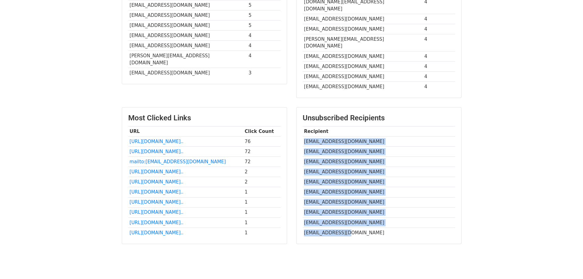 The image size is (583, 279). I want to click on h3: Most Clicked Links, so click(204, 118).